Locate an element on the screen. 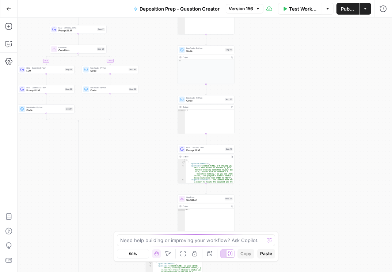 The image size is (392, 272). button: Paste is located at coordinates (266, 254).